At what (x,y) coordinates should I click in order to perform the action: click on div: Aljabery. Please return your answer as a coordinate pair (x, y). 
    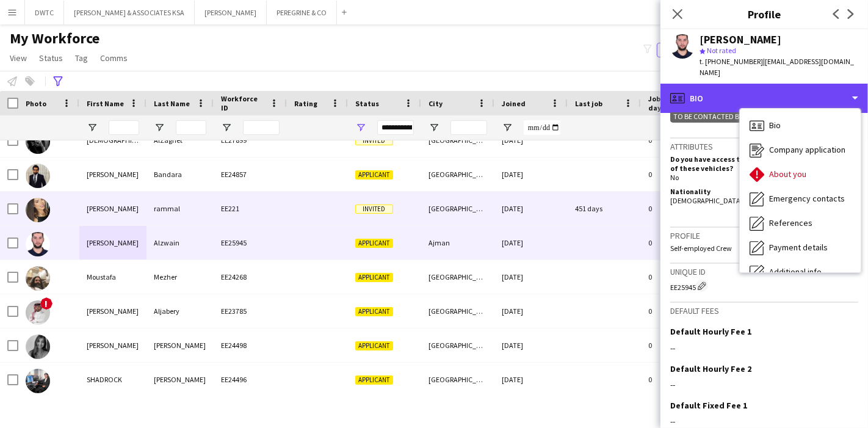
    Looking at the image, I should click on (180, 311).